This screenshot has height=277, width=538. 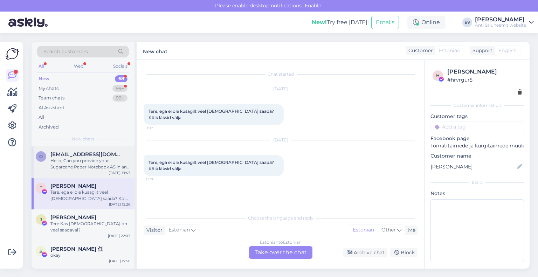 What do you see at coordinates (51, 98) in the screenshot?
I see `div: Team chats` at bounding box center [51, 98].